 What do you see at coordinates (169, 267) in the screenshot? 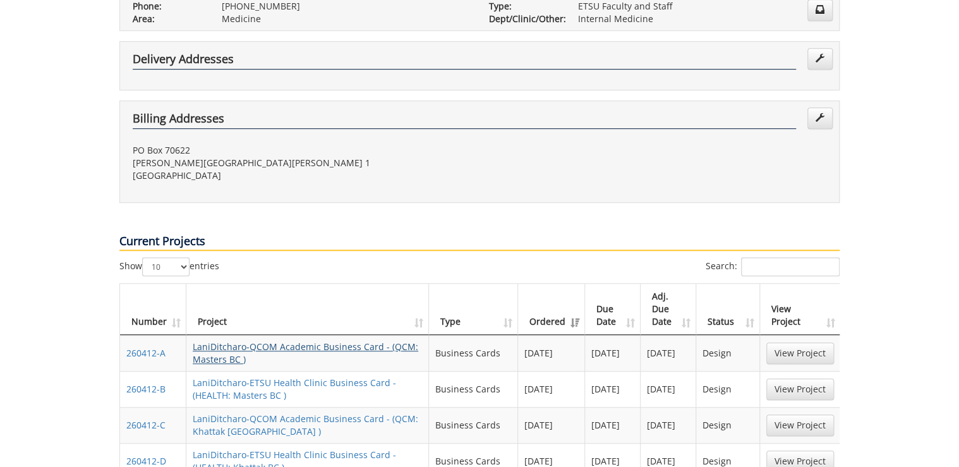
I see `label: Show entries` at bounding box center [169, 267].